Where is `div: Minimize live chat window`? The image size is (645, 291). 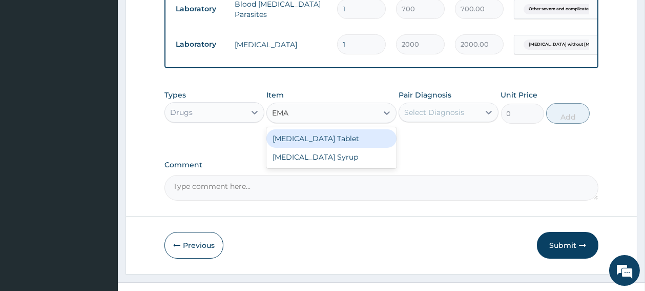
div: Minimize live chat window is located at coordinates (180, 17).